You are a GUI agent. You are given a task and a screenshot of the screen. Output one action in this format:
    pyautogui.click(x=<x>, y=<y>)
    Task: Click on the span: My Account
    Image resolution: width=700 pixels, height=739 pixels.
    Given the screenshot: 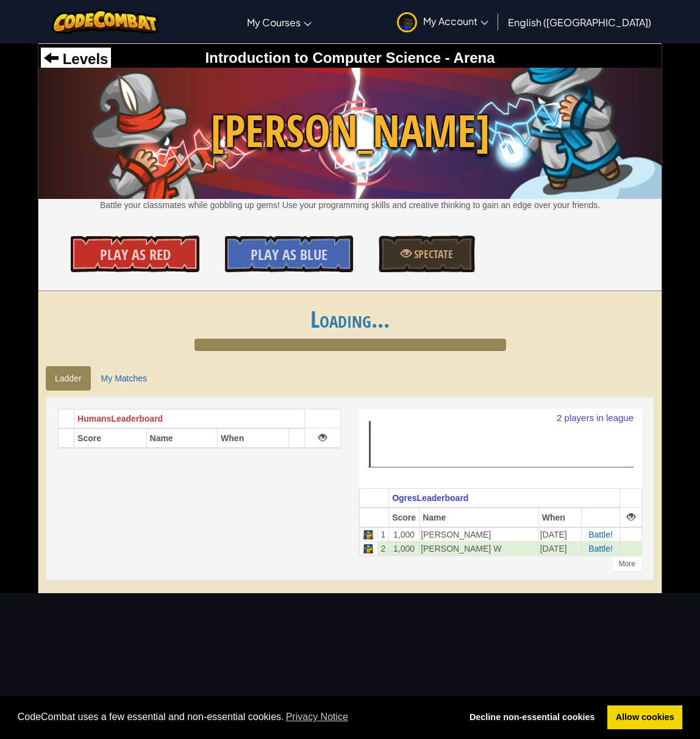 What is the action you would take?
    pyautogui.click(x=455, y=21)
    